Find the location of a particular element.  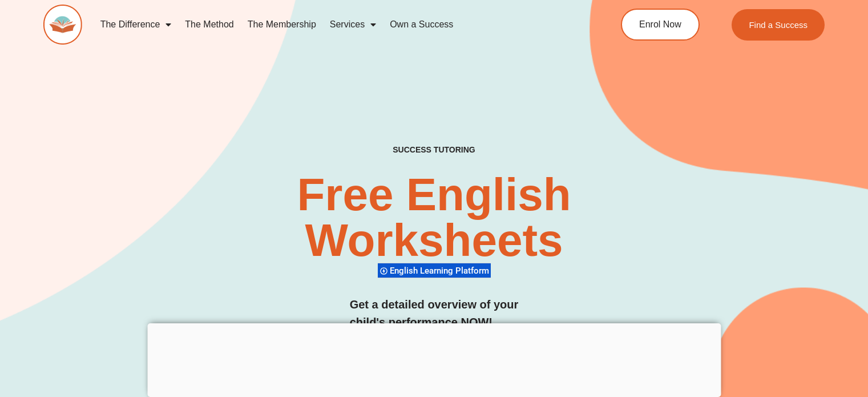

nav: Menu is located at coordinates (335, 24).